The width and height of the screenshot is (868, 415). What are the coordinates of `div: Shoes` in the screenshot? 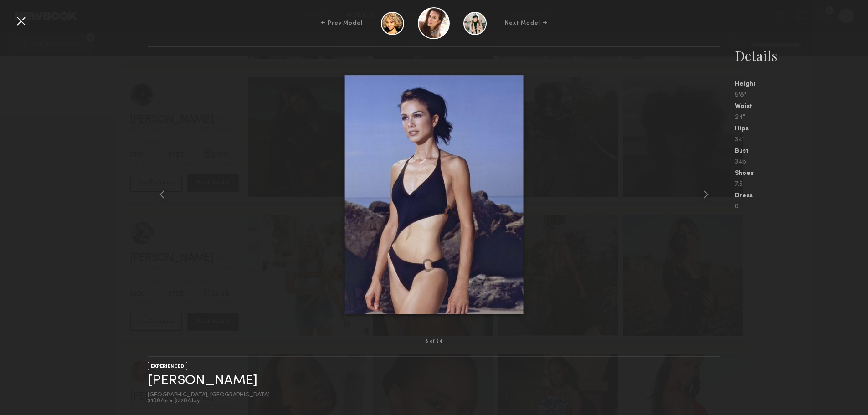 It's located at (801, 174).